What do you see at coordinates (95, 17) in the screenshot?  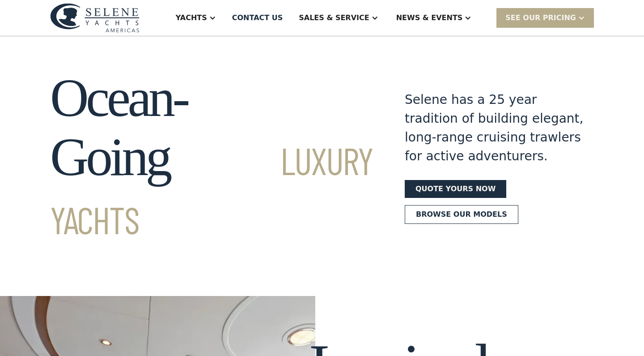 I see `img: logo` at bounding box center [95, 17].